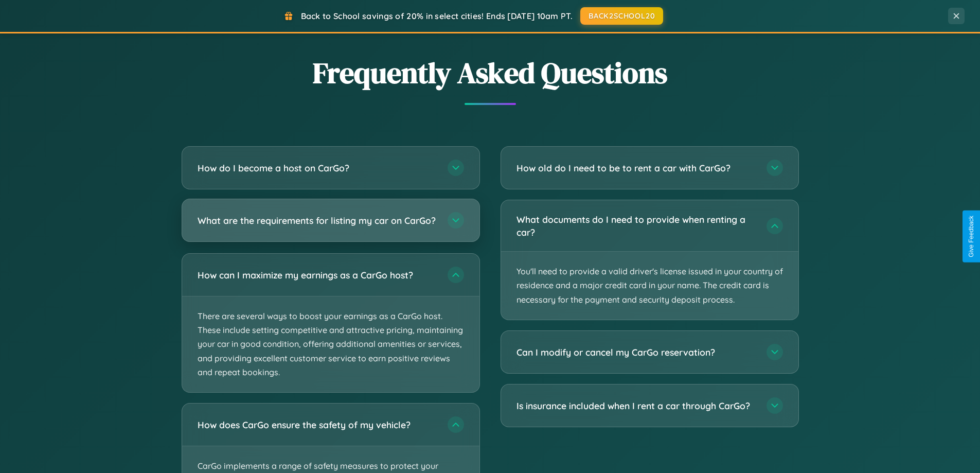  Describe the element at coordinates (317, 221) in the screenshot. I see `h3: What are the requirements for listing my car on CarGo?` at that location.